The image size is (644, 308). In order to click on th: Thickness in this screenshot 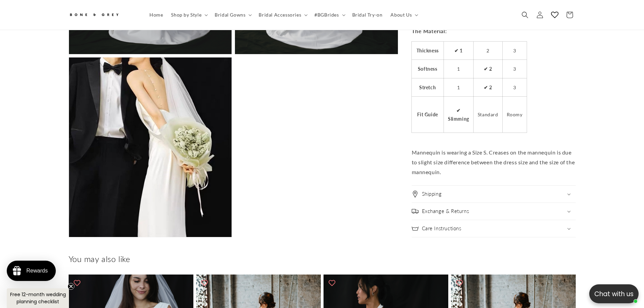, I will do `click(428, 50)`.